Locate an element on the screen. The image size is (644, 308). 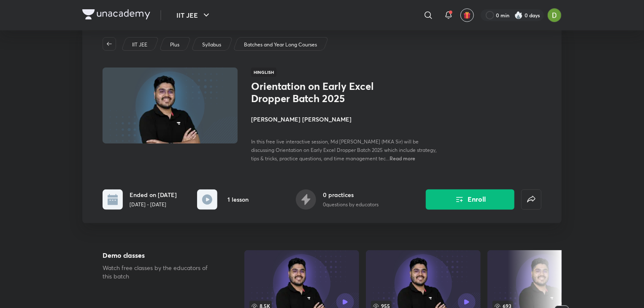
a: Batches and Year Long Courses is located at coordinates (281, 45).